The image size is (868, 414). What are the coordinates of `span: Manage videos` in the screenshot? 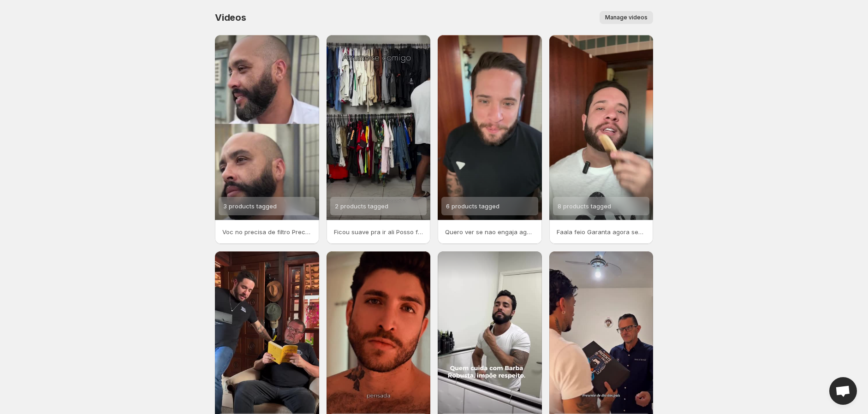 It's located at (626, 18).